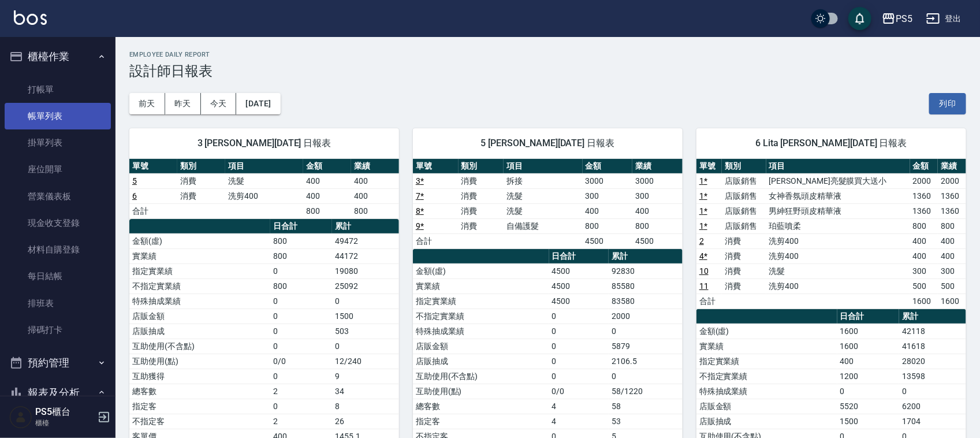 Image resolution: width=980 pixels, height=438 pixels. What do you see at coordinates (657, 181) in the screenshot?
I see `td: 3000` at bounding box center [657, 181].